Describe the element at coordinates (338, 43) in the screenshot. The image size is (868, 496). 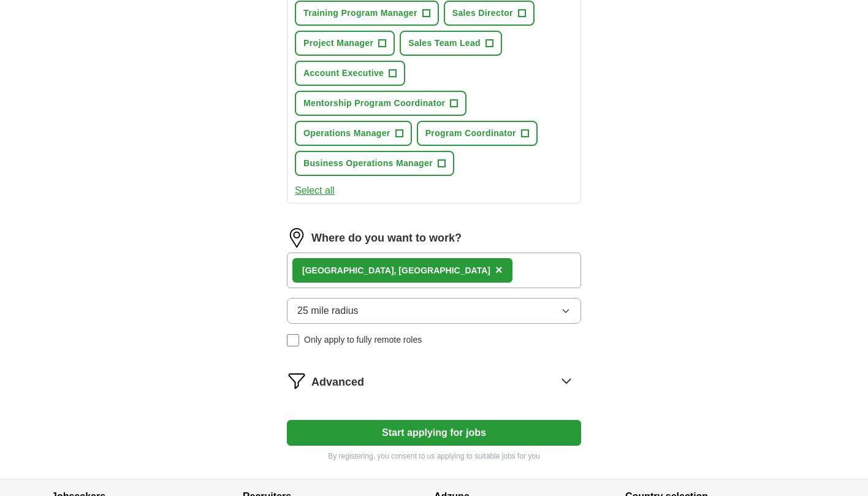
I see `span: Project Manager` at that location.